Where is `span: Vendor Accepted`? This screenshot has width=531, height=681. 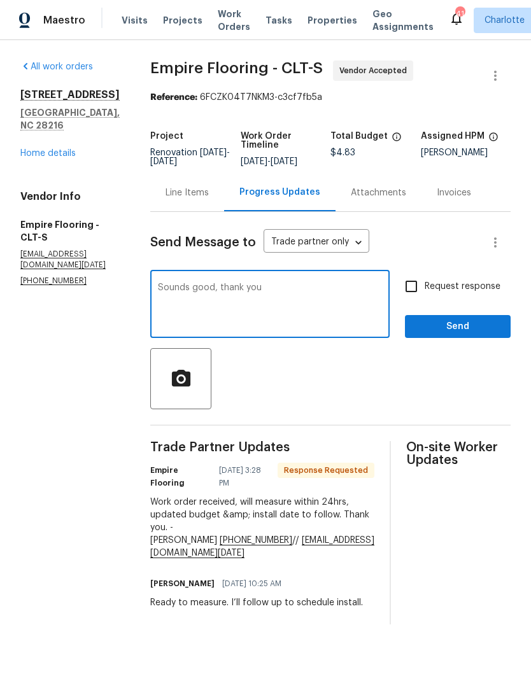
span: Vendor Accepted is located at coordinates (376, 71).